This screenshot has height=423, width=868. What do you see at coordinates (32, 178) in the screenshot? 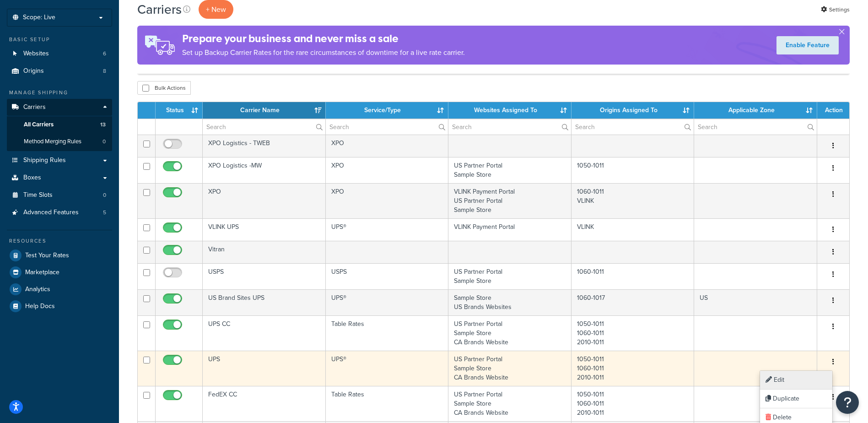
I see `span: Boxes` at bounding box center [32, 178].